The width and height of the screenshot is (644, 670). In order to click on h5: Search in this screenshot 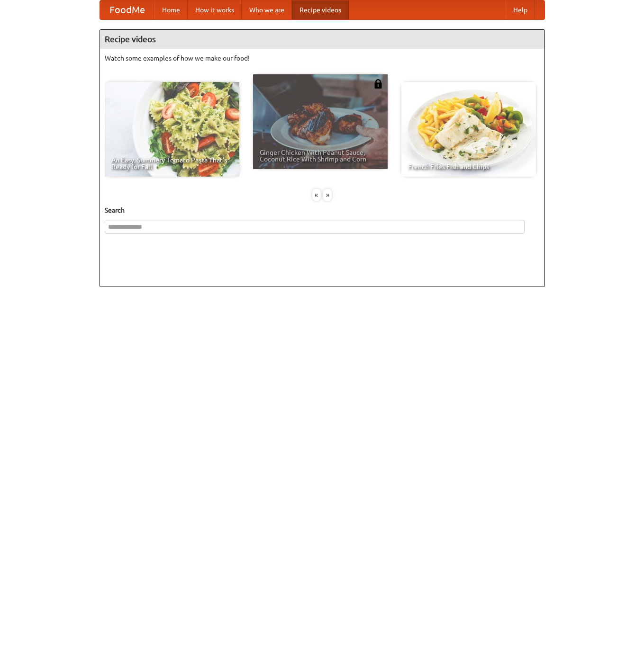, I will do `click(322, 211)`.